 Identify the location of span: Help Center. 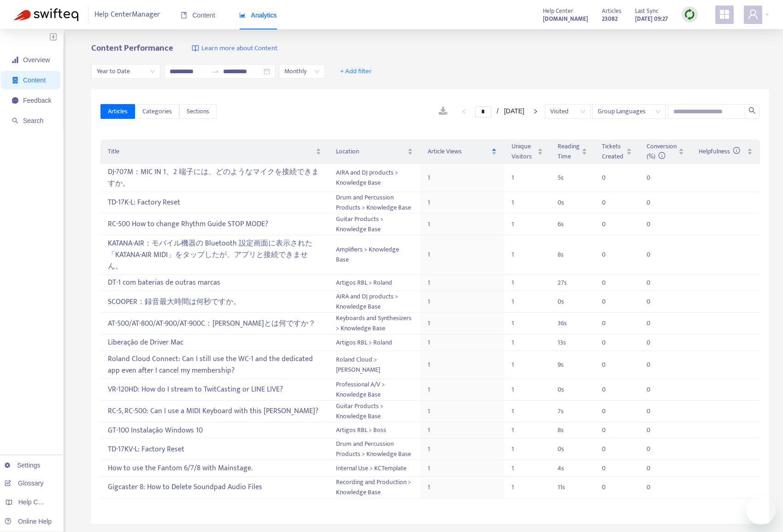
(558, 11).